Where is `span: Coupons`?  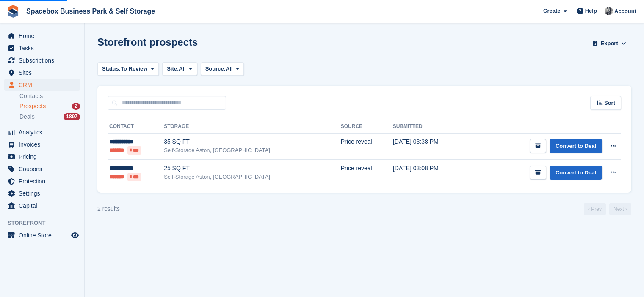
span: Coupons is located at coordinates (44, 169).